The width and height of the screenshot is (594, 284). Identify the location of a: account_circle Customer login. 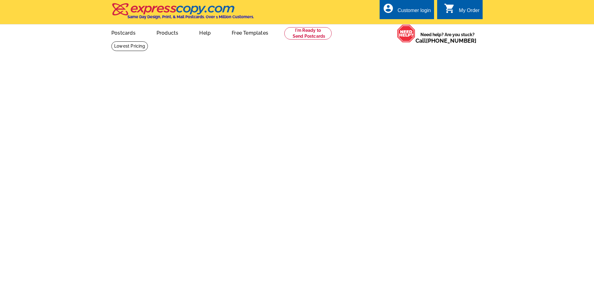
(407, 11).